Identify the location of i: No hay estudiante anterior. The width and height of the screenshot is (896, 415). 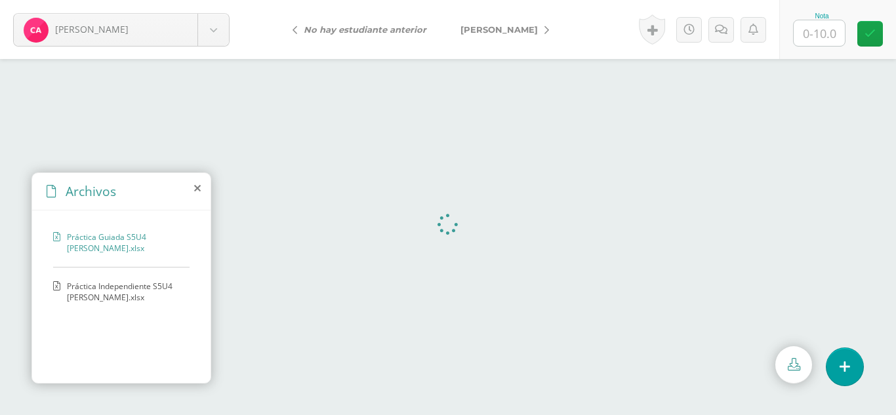
(365, 30).